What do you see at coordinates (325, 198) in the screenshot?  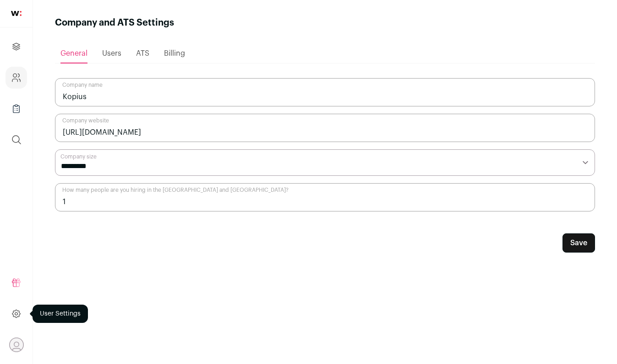 I see `input: How many people are you hiring in the US and Canada?` at bounding box center [325, 198].